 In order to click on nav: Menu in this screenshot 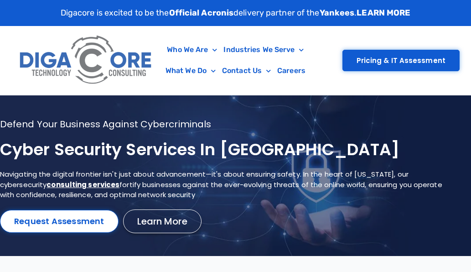, I will do `click(236, 60)`.